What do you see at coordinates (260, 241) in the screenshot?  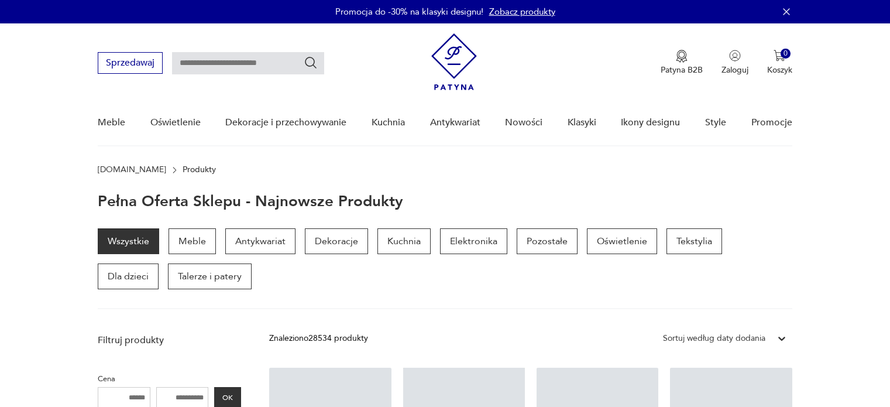 I see `p: Antykwariat` at bounding box center [260, 241].